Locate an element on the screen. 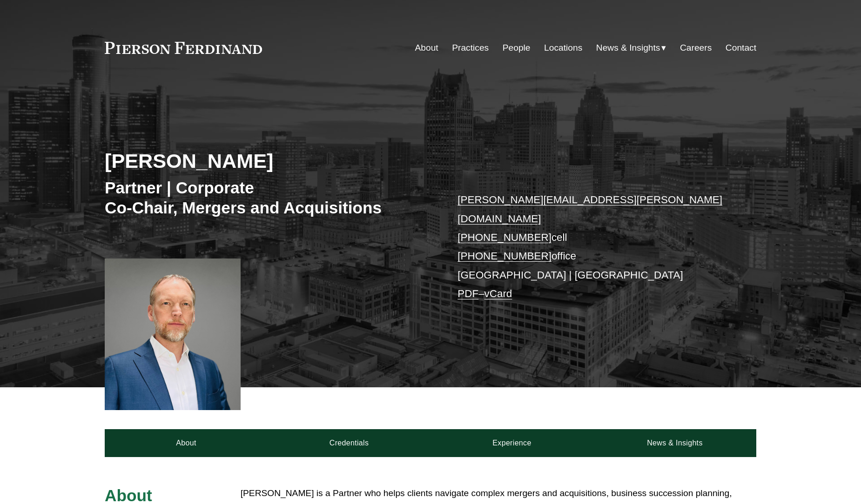 The width and height of the screenshot is (861, 504). a: PDF is located at coordinates (468, 293).